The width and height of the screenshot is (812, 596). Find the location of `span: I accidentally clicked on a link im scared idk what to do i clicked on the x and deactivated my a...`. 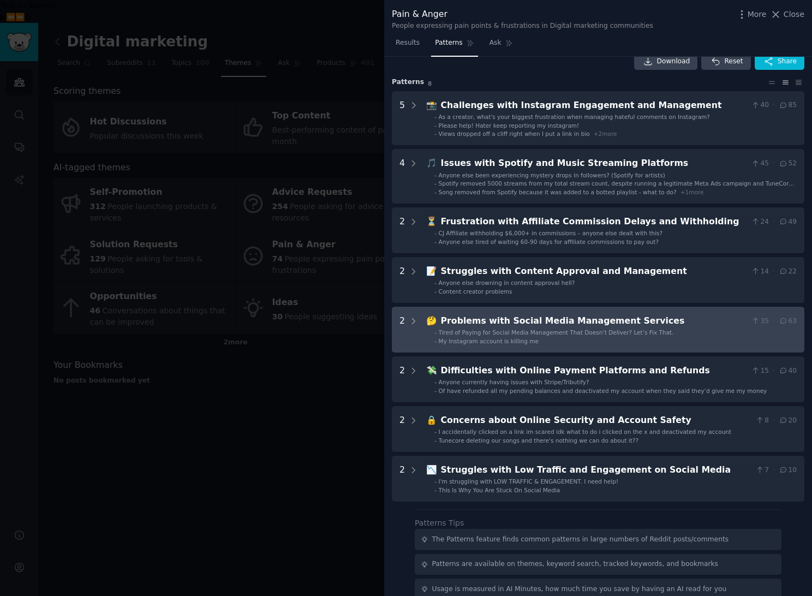

span: I accidentally clicked on a link im scared idk what to do i clicked on the x and deactivated my a... is located at coordinates (585, 432).